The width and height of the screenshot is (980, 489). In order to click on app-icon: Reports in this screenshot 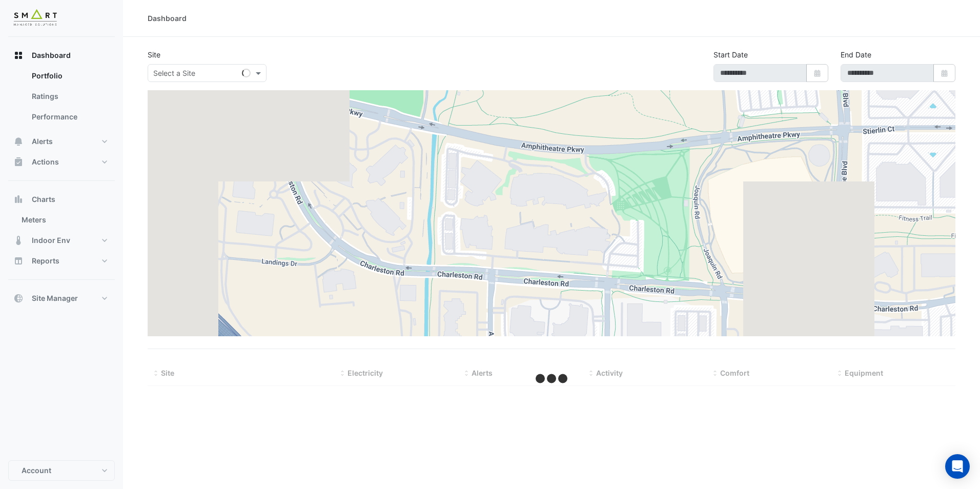, I will do `click(19, 261)`.